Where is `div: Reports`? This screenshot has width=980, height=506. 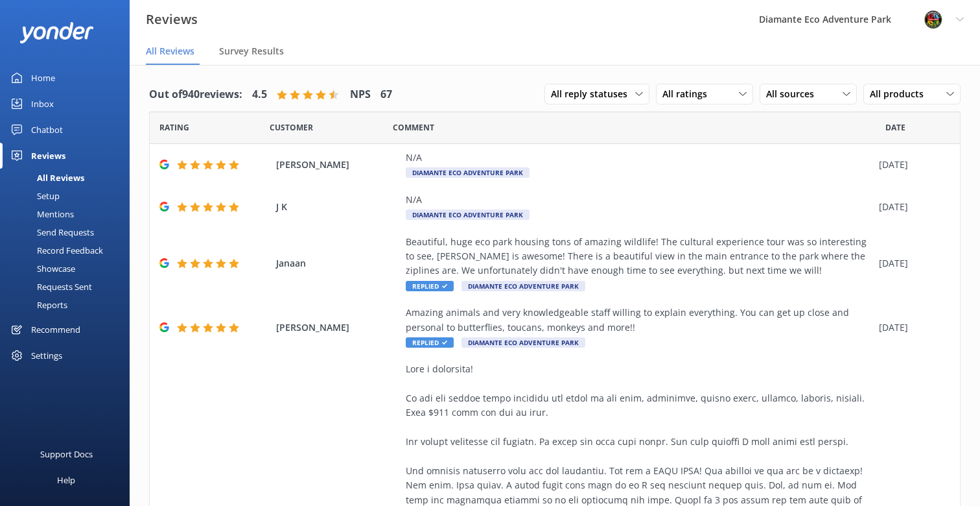 div: Reports is located at coordinates (37, 305).